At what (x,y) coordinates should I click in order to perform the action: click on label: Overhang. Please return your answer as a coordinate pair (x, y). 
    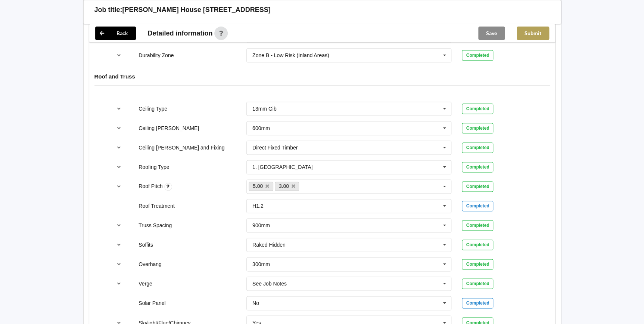
    Looking at the image, I should click on (150, 264).